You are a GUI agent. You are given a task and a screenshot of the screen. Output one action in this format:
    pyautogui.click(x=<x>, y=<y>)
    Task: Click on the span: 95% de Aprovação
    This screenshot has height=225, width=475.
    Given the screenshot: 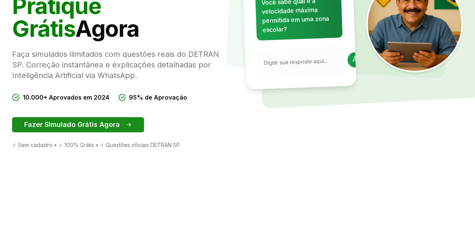 What is the action you would take?
    pyautogui.click(x=158, y=97)
    